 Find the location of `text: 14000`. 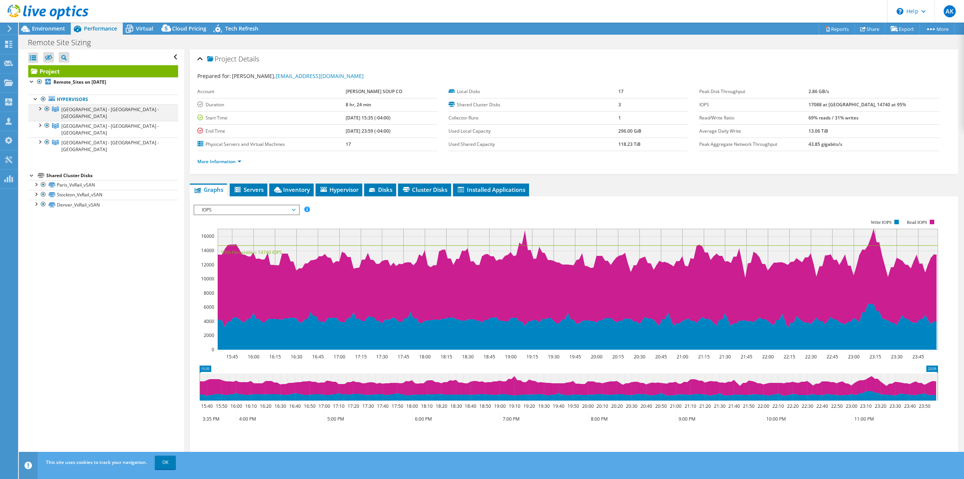

text: 14000 is located at coordinates (207, 250).